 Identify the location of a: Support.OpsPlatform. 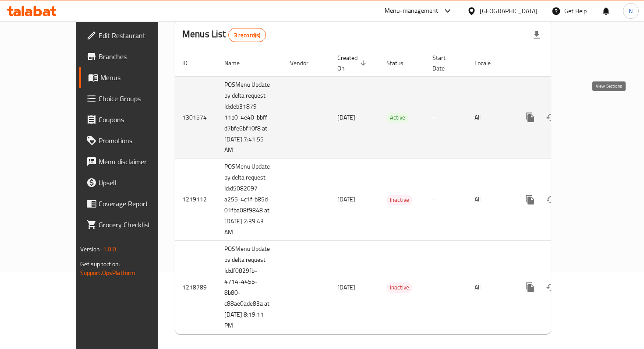
(108, 273).